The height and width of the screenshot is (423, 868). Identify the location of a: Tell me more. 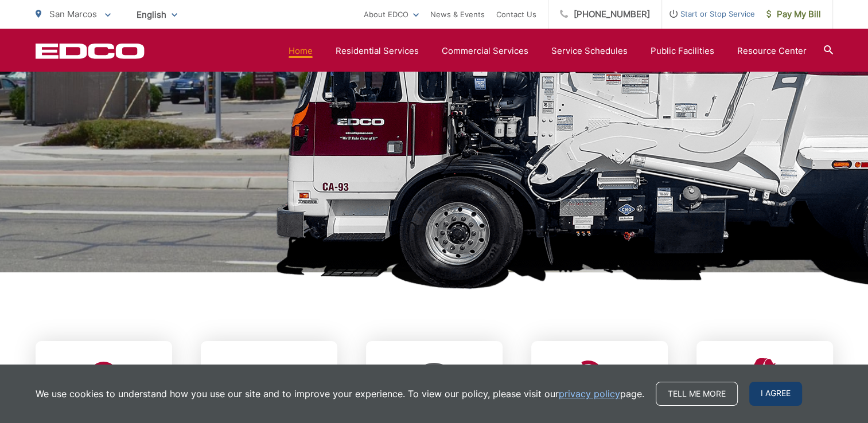
(697, 394).